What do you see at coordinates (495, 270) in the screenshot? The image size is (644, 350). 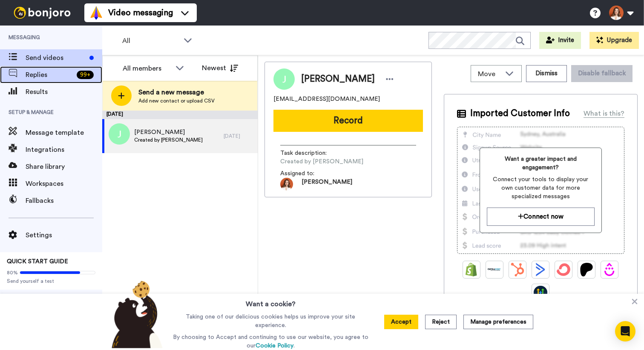 I see `img: Ontraport` at bounding box center [495, 270].